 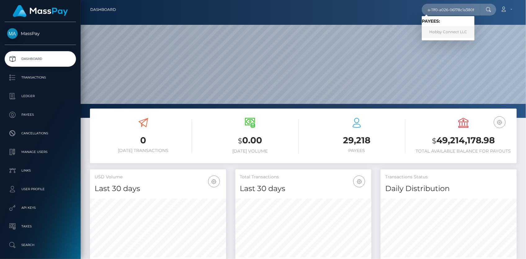 I want to click on a: API Keys, so click(x=40, y=208).